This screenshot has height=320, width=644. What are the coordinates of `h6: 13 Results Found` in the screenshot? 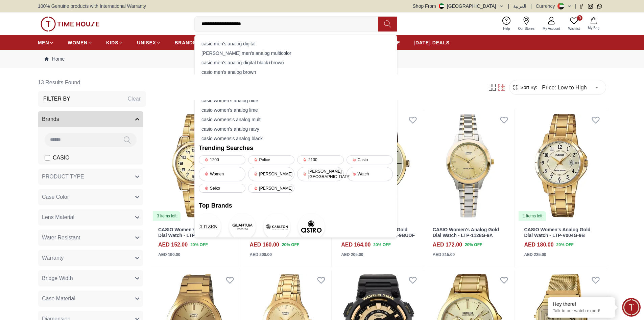 It's located at (92, 83).